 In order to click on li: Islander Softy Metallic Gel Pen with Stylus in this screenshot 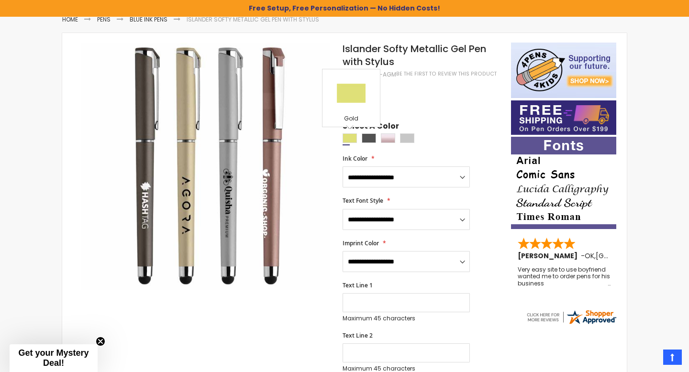, I will do `click(253, 20)`.